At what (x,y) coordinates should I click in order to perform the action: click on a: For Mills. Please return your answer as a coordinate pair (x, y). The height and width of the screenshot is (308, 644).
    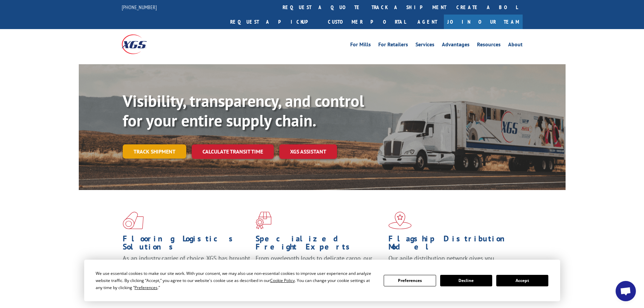
    Looking at the image, I should click on (360, 46).